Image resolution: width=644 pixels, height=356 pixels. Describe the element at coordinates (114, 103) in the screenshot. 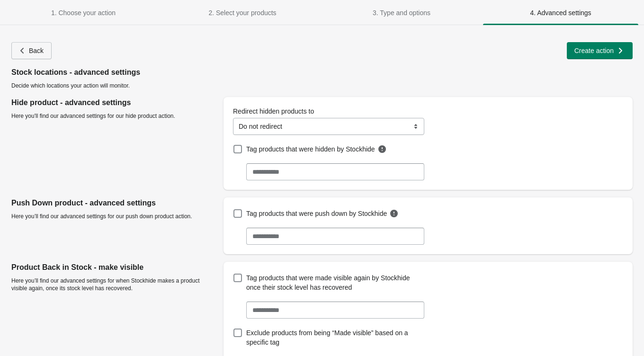

I see `p: Hide product - advanced settings` at that location.